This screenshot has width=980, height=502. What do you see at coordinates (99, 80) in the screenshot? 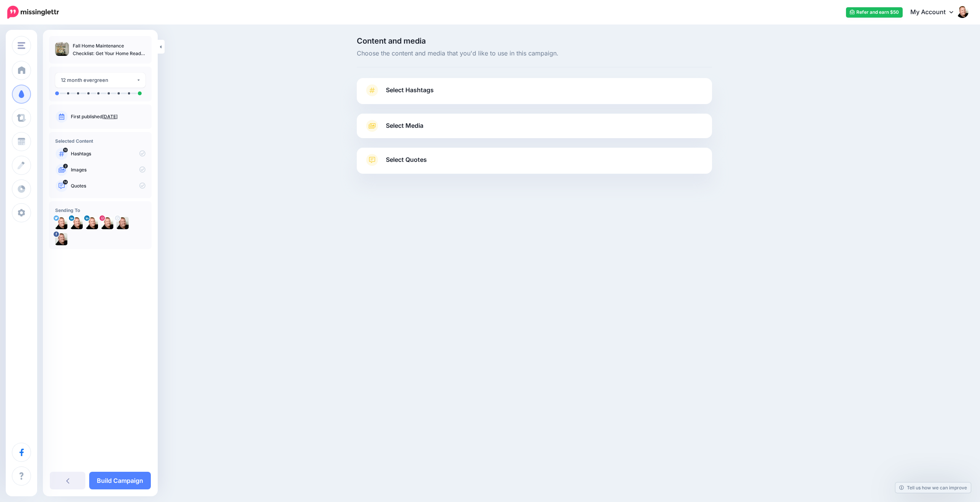
I see `div: 12 month evergreen` at bounding box center [99, 80].